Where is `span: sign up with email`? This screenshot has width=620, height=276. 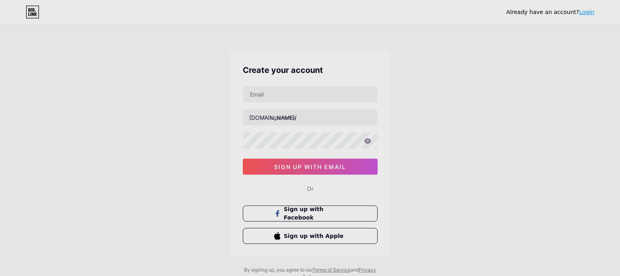 span: sign up with email is located at coordinates (310, 167).